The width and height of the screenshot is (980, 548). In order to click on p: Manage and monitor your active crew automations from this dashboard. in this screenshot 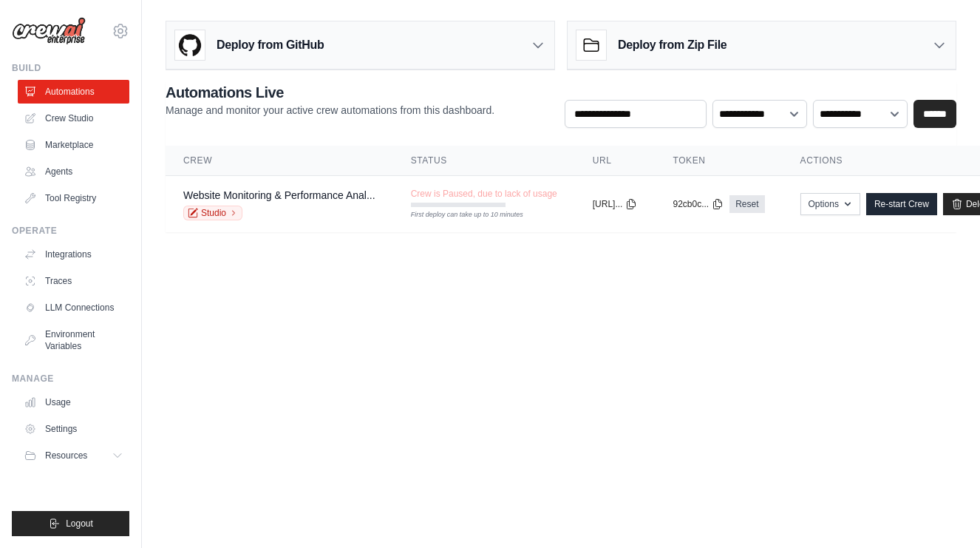, I will do `click(329, 110)`.